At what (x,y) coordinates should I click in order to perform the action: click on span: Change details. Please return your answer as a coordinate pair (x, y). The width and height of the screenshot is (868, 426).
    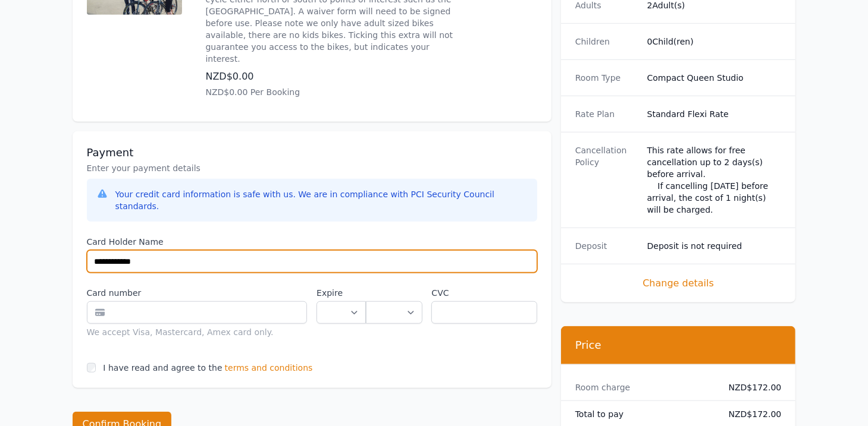
    Looking at the image, I should click on (678, 284).